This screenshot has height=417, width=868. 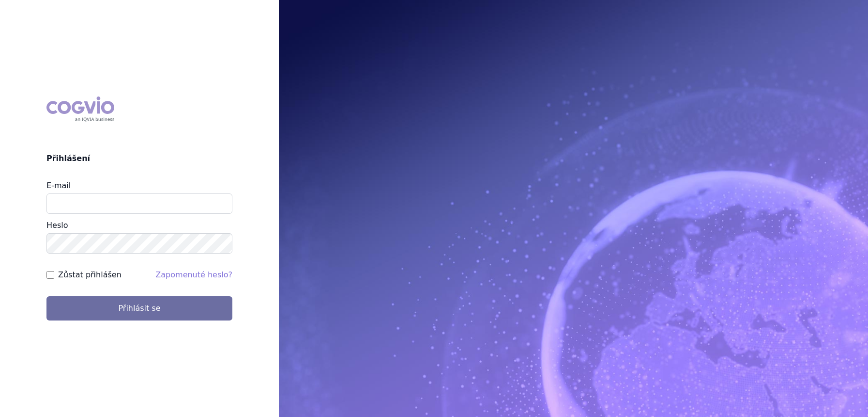 I want to click on label: Heslo, so click(x=57, y=225).